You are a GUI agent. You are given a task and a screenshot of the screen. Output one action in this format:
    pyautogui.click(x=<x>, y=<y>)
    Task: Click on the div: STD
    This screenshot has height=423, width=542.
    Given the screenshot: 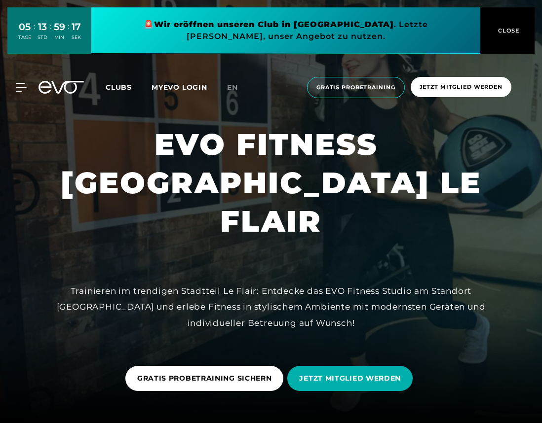 What is the action you would take?
    pyautogui.click(x=42, y=38)
    